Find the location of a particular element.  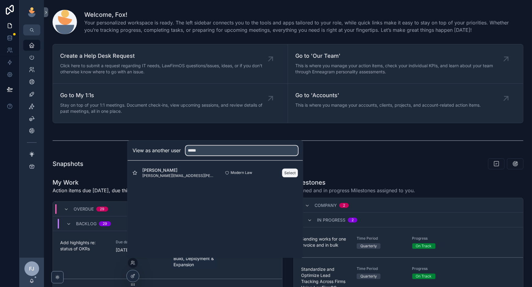

span: Sending works for one invoice and in bulk is located at coordinates (325, 242).